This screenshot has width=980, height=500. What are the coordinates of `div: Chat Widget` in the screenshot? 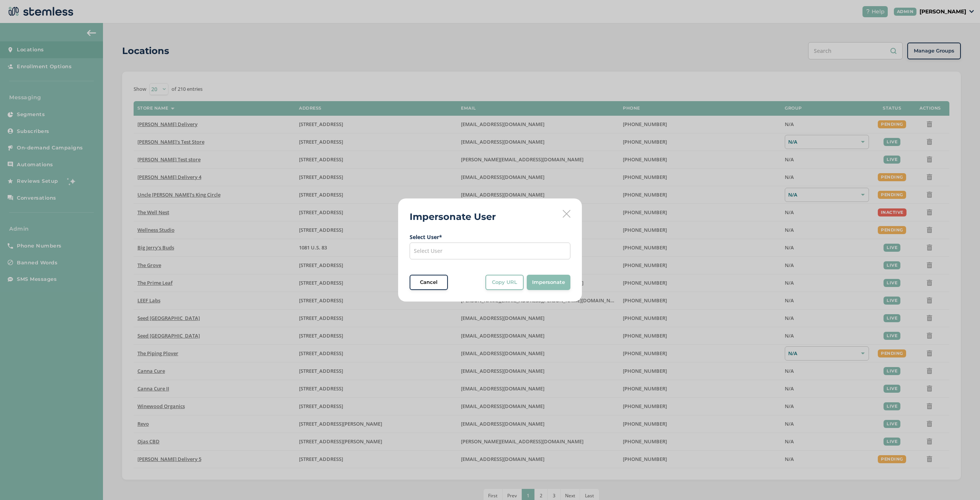 It's located at (961, 482).